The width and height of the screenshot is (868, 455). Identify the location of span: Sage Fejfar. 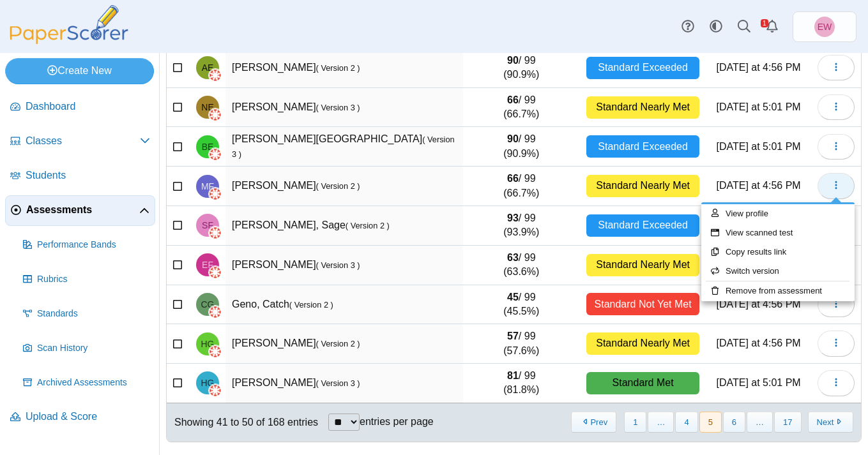
(207, 225).